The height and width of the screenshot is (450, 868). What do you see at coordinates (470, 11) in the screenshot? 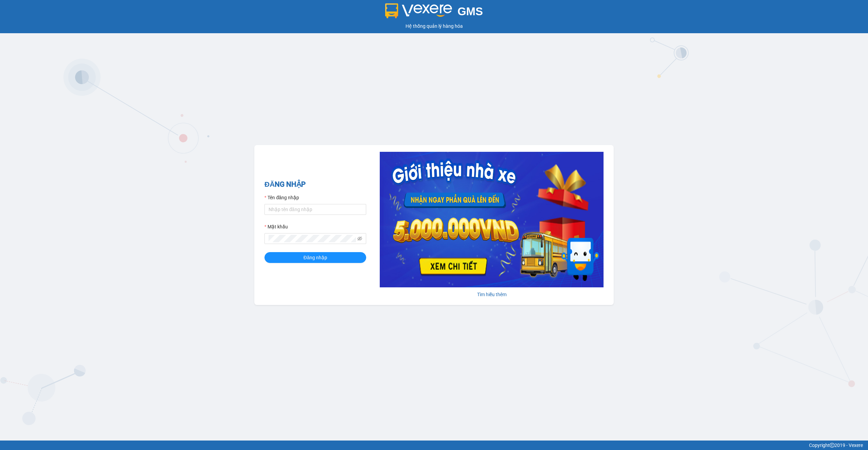
I see `span: GMS` at bounding box center [470, 11].